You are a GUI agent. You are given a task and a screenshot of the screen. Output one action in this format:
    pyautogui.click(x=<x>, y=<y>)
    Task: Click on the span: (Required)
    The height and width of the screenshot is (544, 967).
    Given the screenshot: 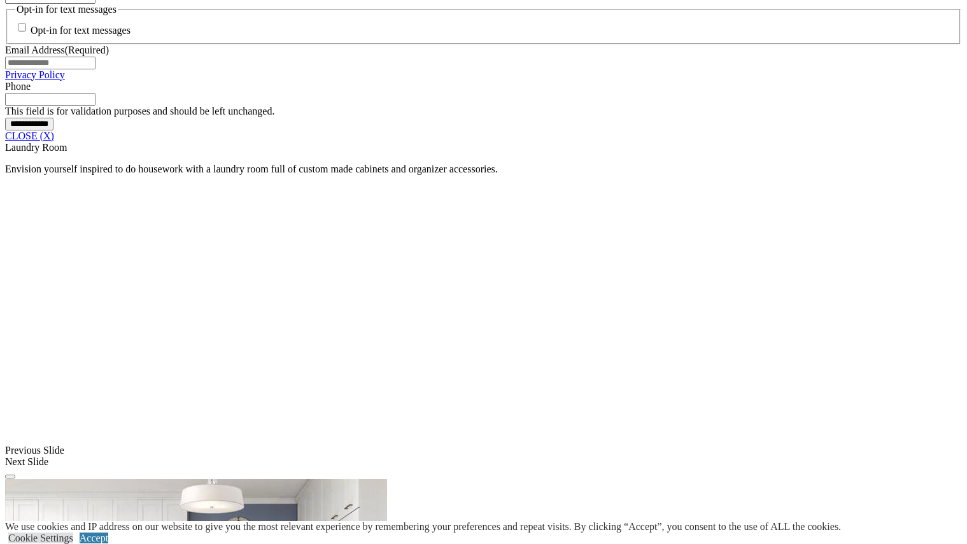 What is the action you would take?
    pyautogui.click(x=87, y=50)
    